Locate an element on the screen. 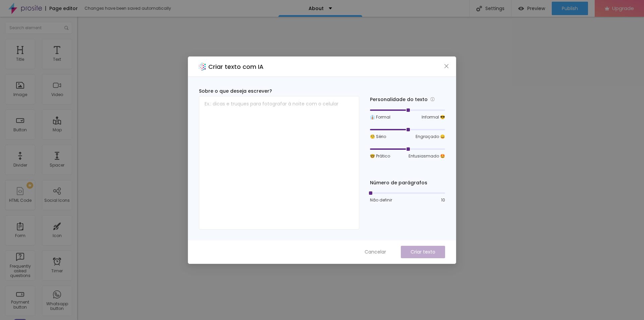 The height and width of the screenshot is (320, 644). span: 🧐 Sério is located at coordinates (378, 136).